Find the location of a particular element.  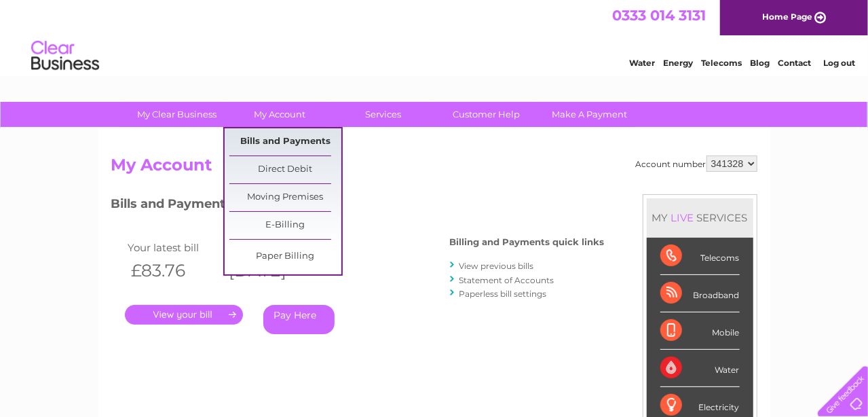

a: Statement of Accounts is located at coordinates (507, 280).